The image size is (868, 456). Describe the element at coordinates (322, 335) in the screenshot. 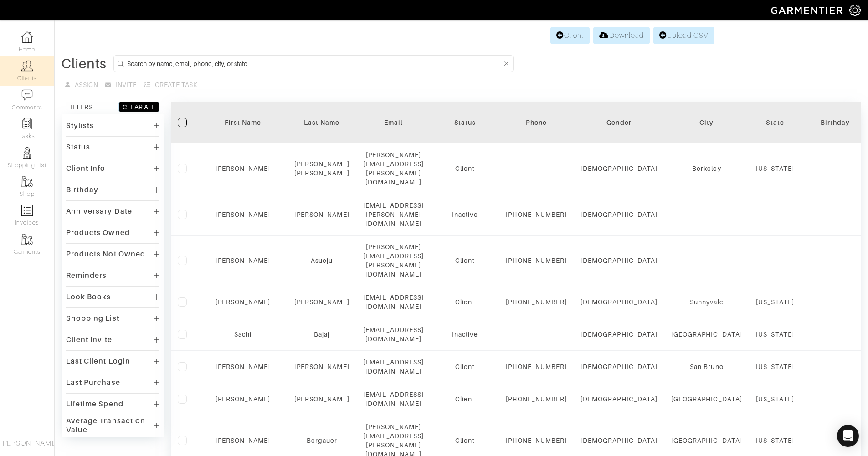

I see `a: Bajaj` at that location.